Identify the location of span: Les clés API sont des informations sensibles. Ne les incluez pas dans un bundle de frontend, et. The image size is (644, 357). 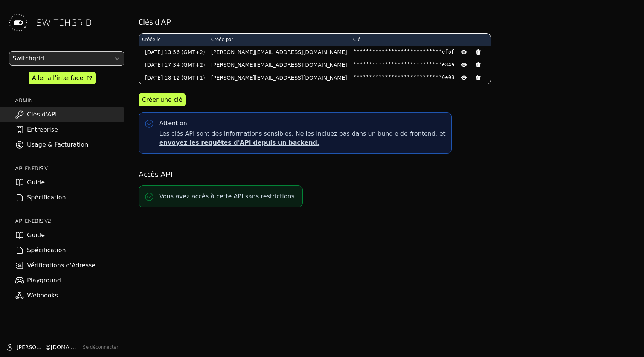
(302, 138).